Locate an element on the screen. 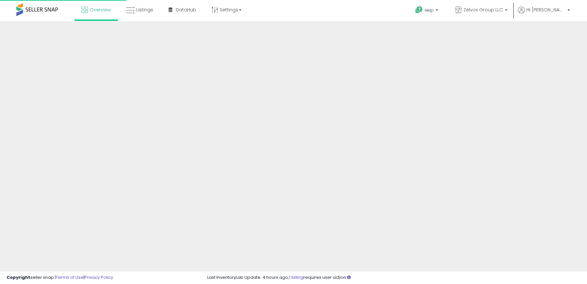  span: Zelvox Group LLC is located at coordinates (483, 10).